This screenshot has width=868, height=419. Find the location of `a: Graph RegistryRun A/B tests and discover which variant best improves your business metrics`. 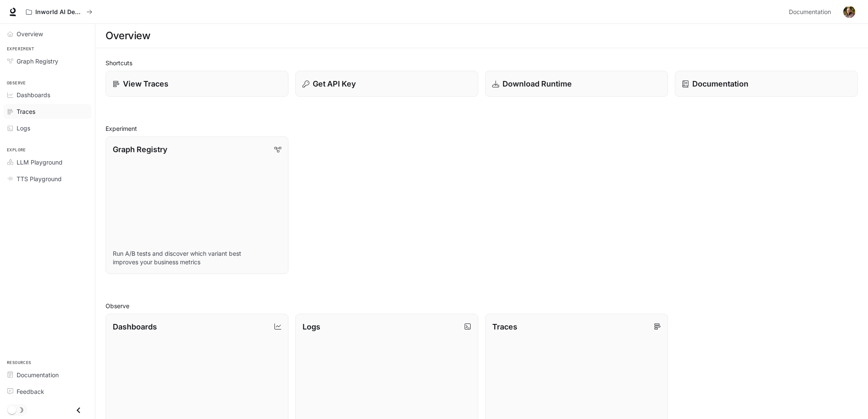

a: Graph RegistryRun A/B tests and discover which variant best improves your business metrics is located at coordinates (197, 205).